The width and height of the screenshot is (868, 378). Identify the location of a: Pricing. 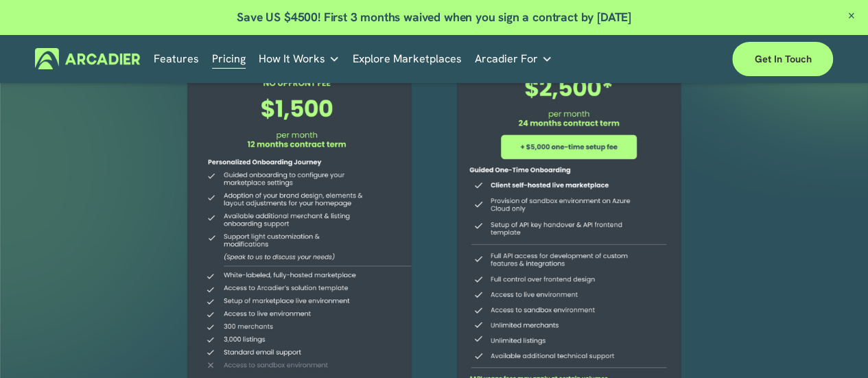
(229, 59).